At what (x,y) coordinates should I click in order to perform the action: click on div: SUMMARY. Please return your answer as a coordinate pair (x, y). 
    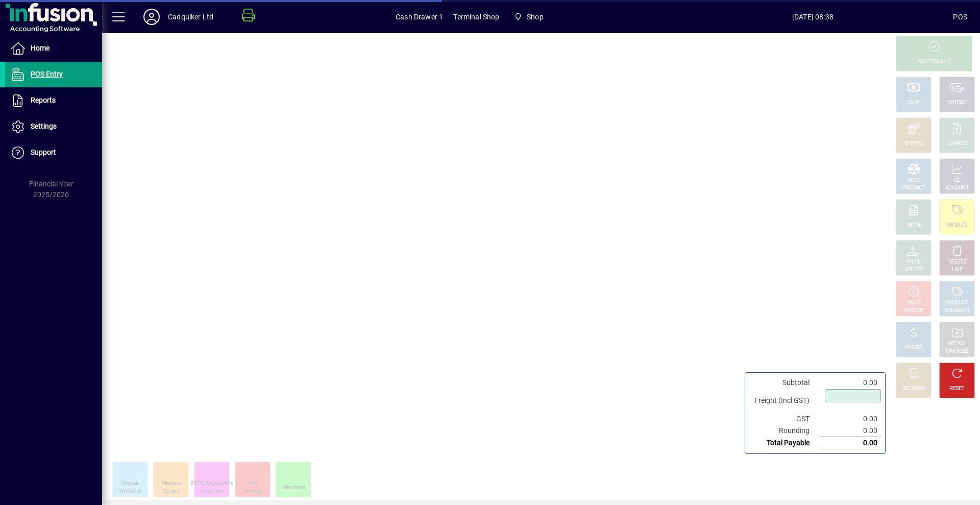
    Looking at the image, I should click on (957, 311).